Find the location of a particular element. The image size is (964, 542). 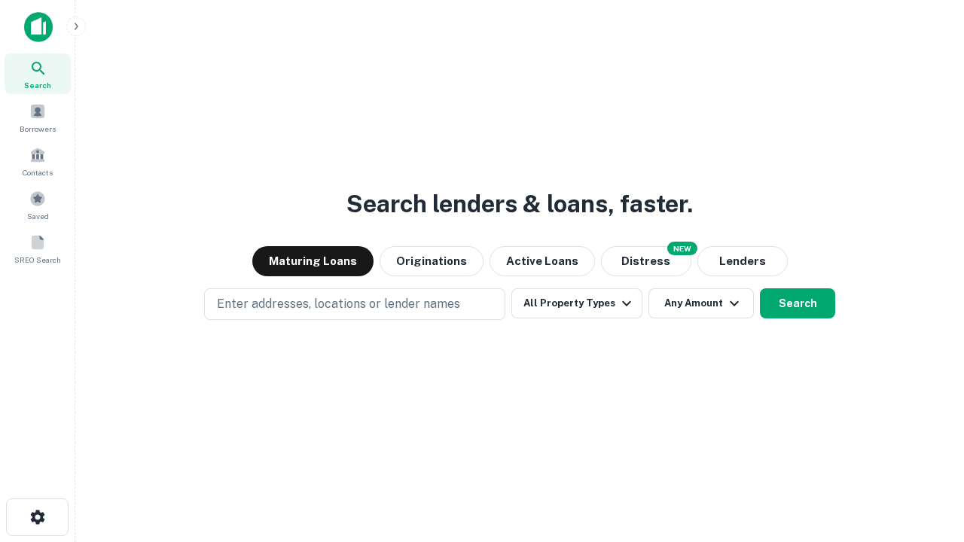

span: Contacts is located at coordinates (38, 172).